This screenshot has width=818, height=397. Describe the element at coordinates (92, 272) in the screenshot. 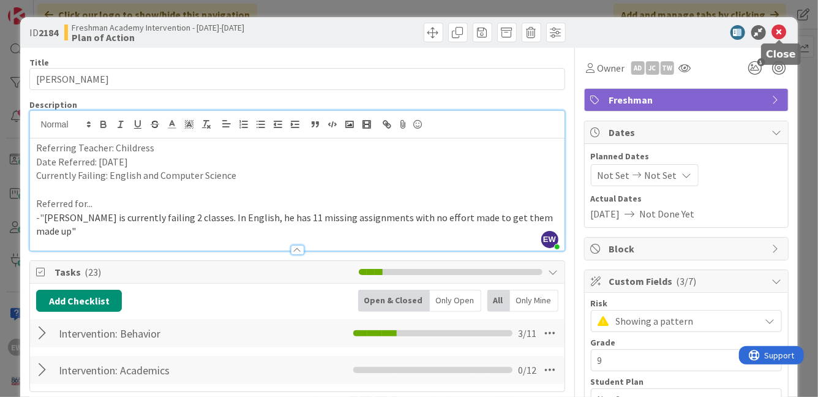

I see `span: ( 23 )` at that location.